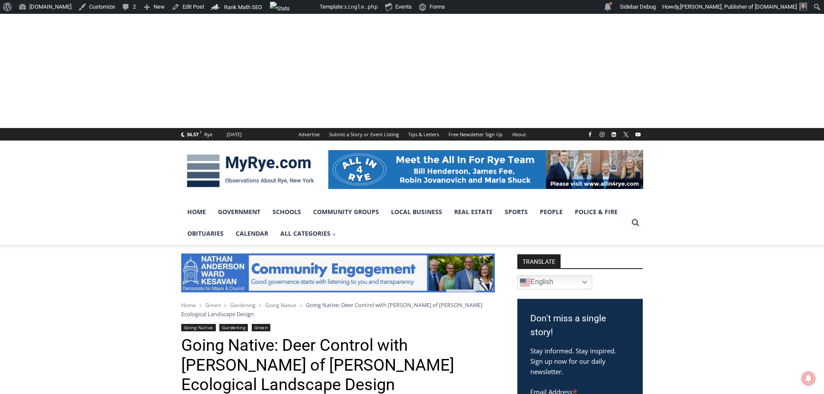 This screenshot has height=394, width=824. What do you see at coordinates (309, 134) in the screenshot?
I see `a: Advertise` at bounding box center [309, 134].